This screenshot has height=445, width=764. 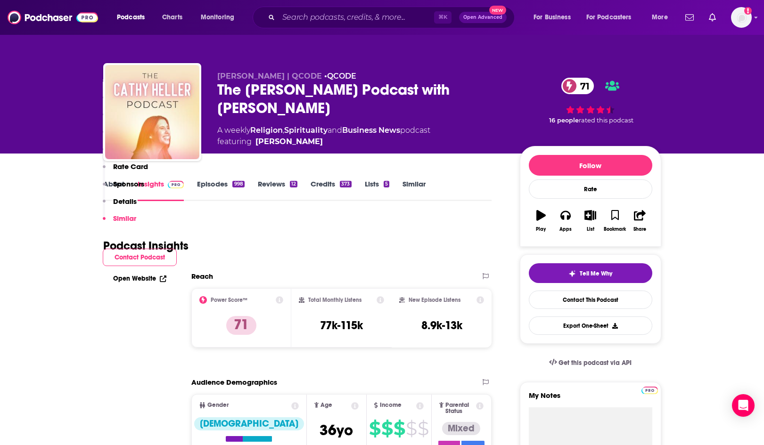 I want to click on button: Play, so click(x=541, y=221).